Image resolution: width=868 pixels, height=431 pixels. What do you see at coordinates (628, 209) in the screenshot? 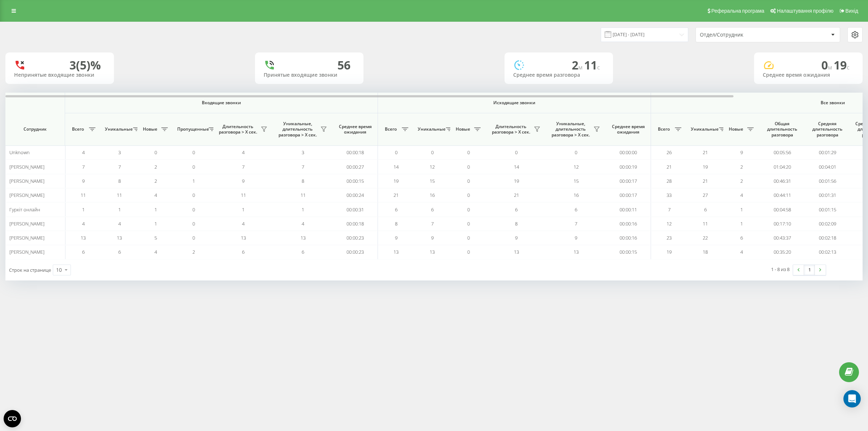
I see `td: 00:00:11` at bounding box center [628, 209].